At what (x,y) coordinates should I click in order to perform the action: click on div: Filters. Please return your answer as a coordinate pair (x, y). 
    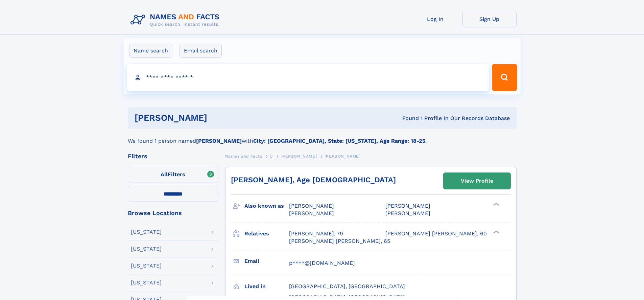
    Looking at the image, I should click on (173, 156).